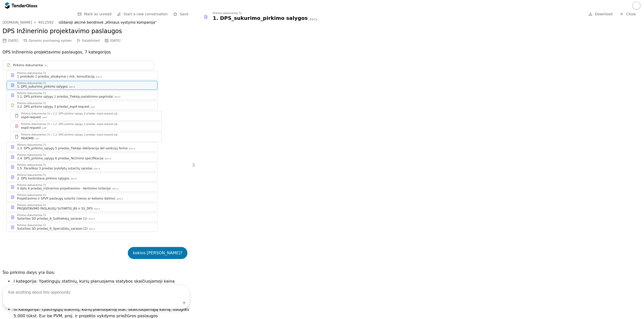 The height and width of the screenshot is (319, 644). I want to click on div: 1.3. DPS_pirkimo_sąlygų 5 priedas_Tiekėjo deklaracija dėl sankcijų forma, so click(72, 148).